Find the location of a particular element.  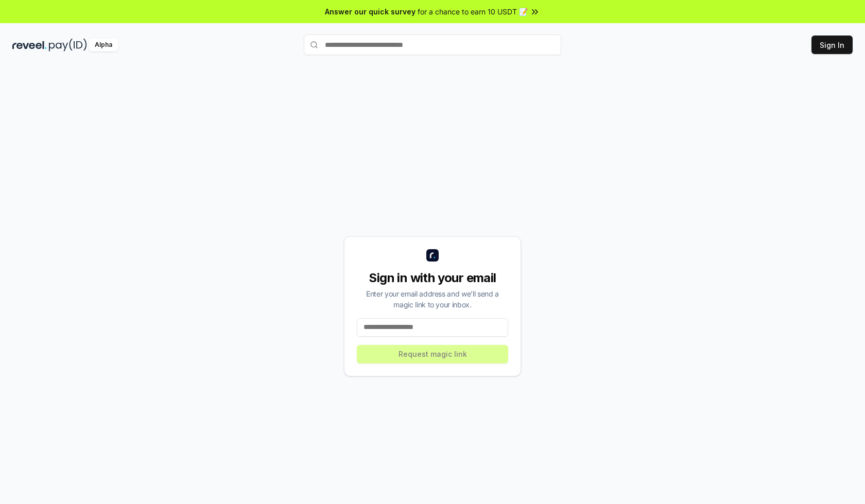

img: logo_small is located at coordinates (432, 256).